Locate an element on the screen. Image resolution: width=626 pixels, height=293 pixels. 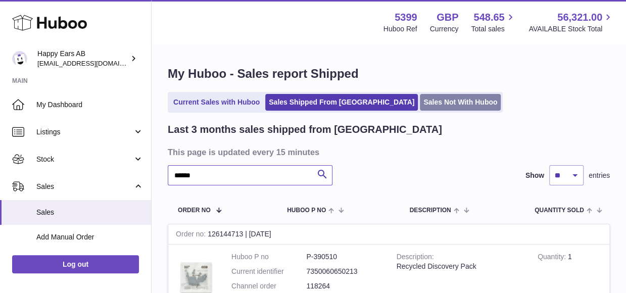
label: Show is located at coordinates (535, 175).